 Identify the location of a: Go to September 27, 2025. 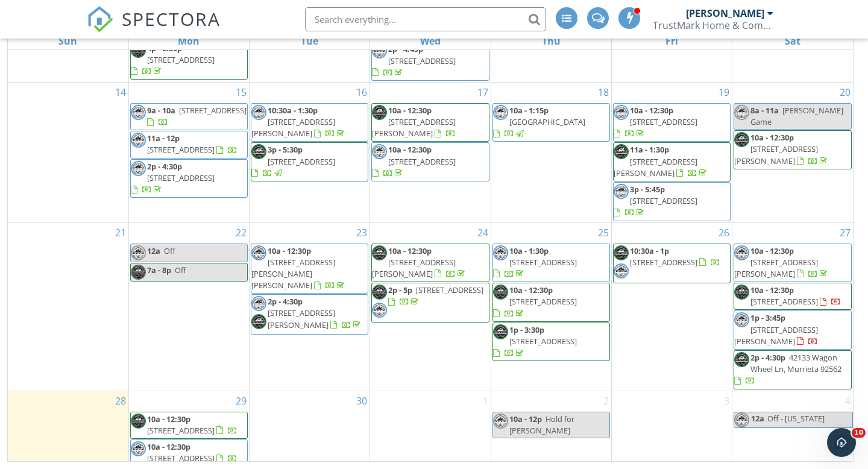
(845, 233).